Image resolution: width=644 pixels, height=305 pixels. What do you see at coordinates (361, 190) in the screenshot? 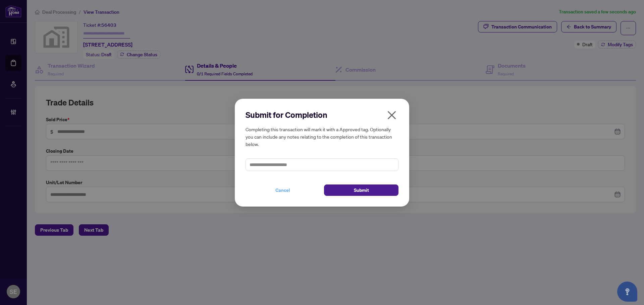
I see `span: Submit` at bounding box center [361, 190].